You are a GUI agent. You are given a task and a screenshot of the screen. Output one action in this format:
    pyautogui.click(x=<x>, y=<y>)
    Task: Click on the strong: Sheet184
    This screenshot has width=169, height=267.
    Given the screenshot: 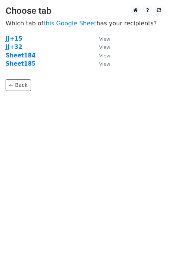 What is the action you would take?
    pyautogui.click(x=21, y=56)
    